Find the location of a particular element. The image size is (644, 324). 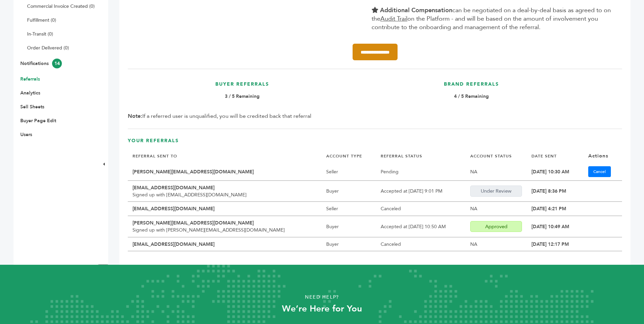

a: Order Delivered (0) is located at coordinates (48, 48).